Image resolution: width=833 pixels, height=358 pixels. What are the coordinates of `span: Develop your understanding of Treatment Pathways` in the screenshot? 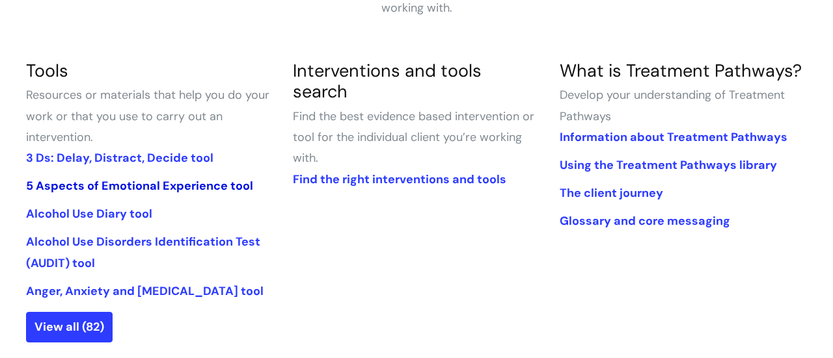 It's located at (672, 105).